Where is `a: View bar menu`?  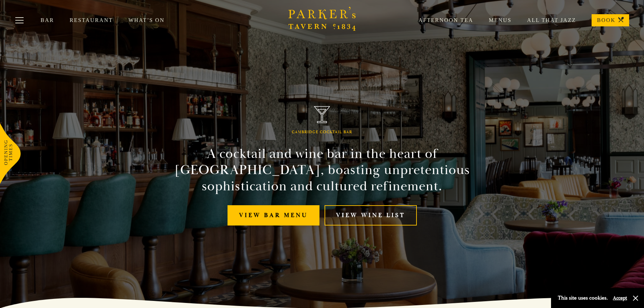
a: View bar menu is located at coordinates (274, 215).